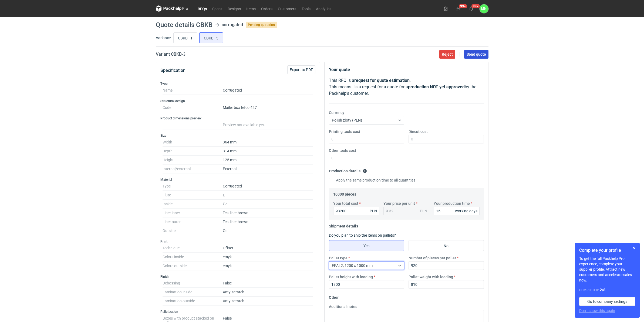 Image resolution: width=644 pixels, height=322 pixels. Describe the element at coordinates (446, 246) in the screenshot. I see `label: No` at that location.